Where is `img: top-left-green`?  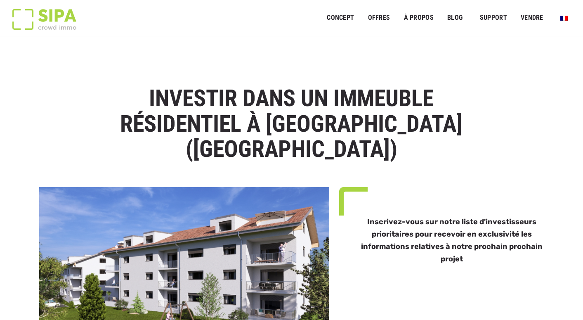 img: top-left-green is located at coordinates (353, 201).